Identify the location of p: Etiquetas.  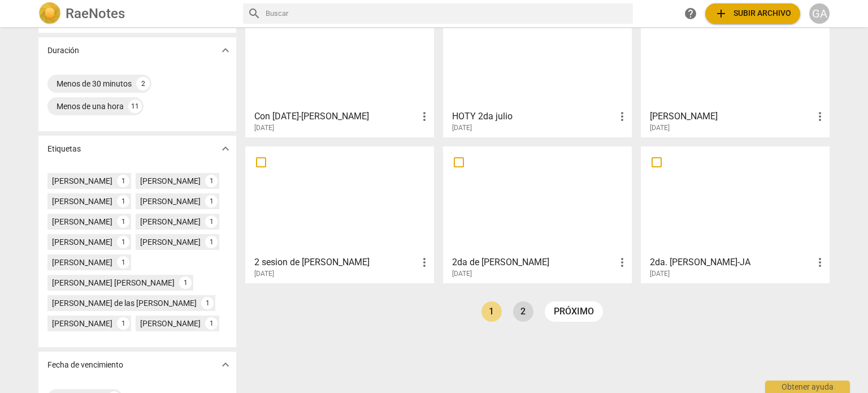
(64, 149).